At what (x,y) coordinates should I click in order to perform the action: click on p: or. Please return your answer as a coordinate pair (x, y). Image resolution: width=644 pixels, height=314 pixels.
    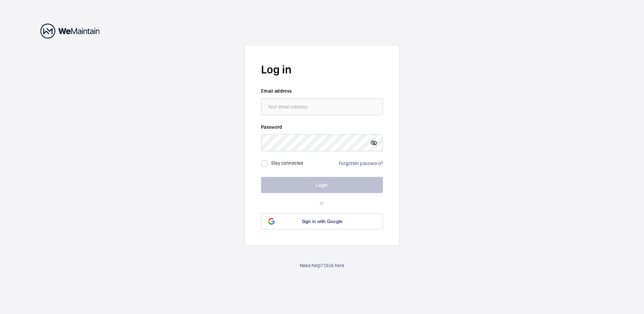
    Looking at the image, I should click on (322, 203).